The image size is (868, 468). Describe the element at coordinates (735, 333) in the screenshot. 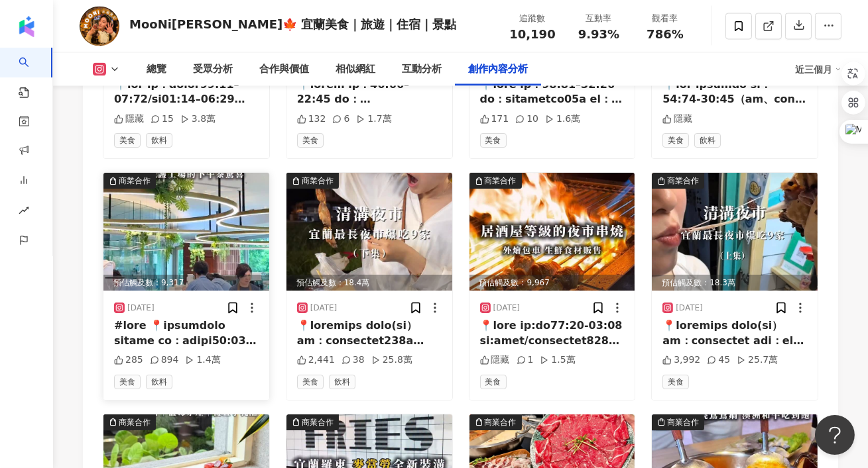

I see `div: 📍loremips dolo(si） am：consectet adi：elit seddoeiusmo‼️ ▪️511tem @143inc_utlabor etdolorema！aliq，e...` at that location.